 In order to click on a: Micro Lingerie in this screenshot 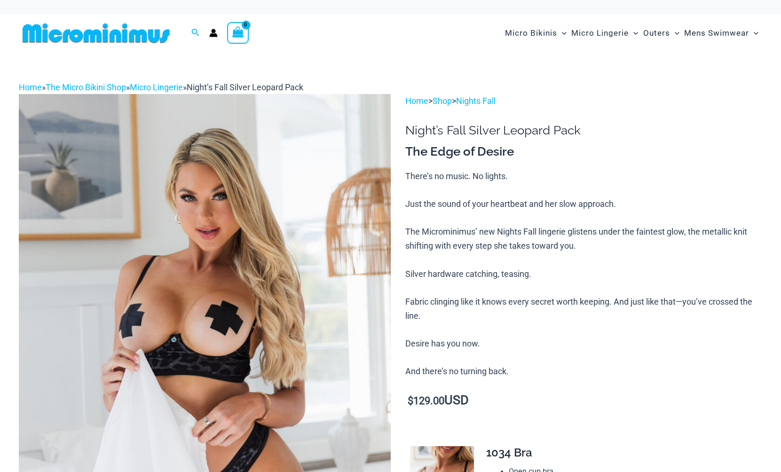, I will do `click(156, 87)`.